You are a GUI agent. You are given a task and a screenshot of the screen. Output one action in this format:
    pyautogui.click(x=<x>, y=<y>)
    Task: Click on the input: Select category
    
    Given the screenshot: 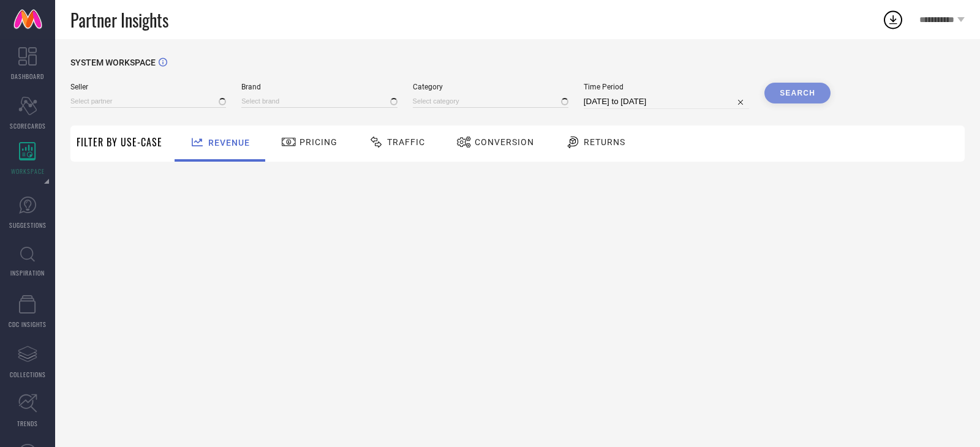 What is the action you would take?
    pyautogui.click(x=490, y=101)
    